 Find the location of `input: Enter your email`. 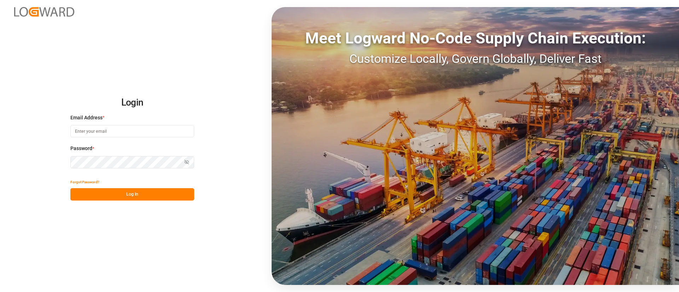

input: Enter your email is located at coordinates (132, 131).